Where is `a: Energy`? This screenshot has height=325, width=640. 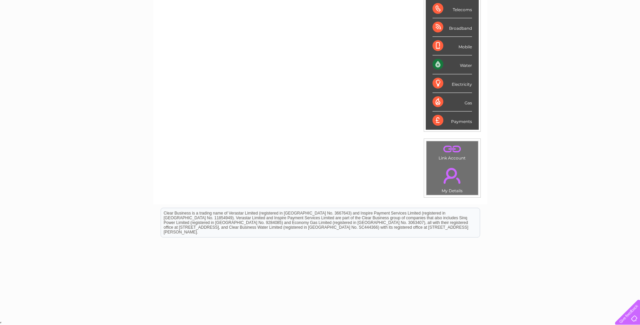 a: Energy is located at coordinates (546, 31).